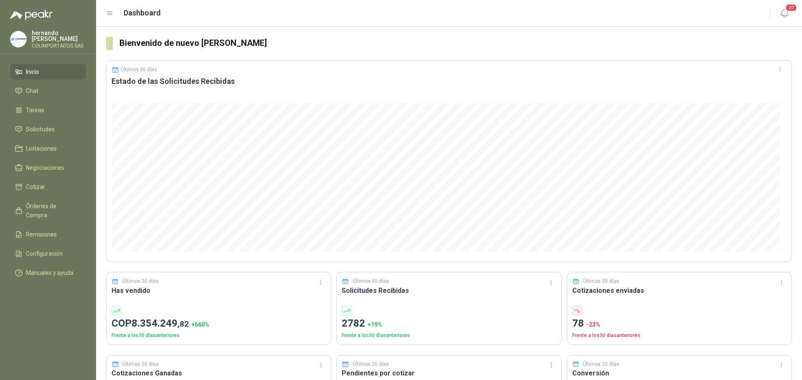 Image resolution: width=802 pixels, height=380 pixels. I want to click on span: + 19 %, so click(374, 325).